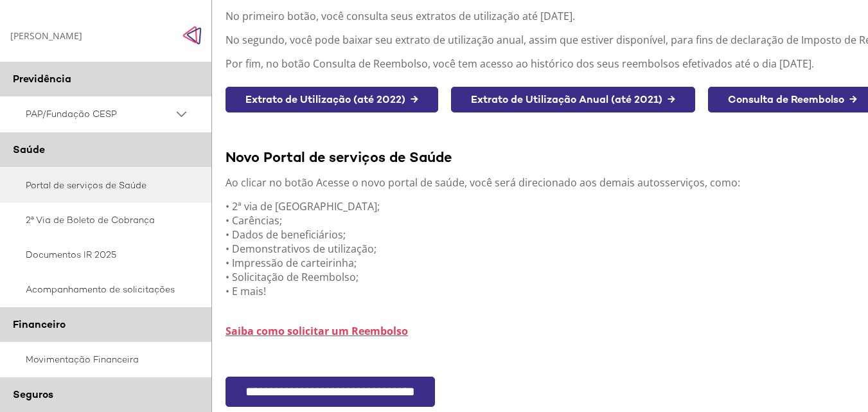  I want to click on span: Saúde, so click(29, 149).